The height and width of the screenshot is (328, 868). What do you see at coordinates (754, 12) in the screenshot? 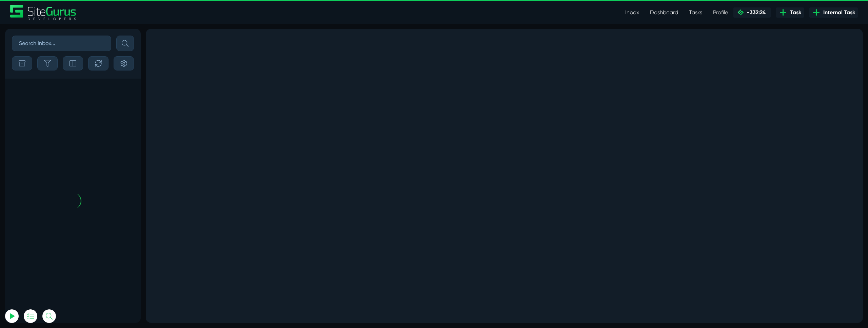
I see `span: -332:24` at bounding box center [754, 12].